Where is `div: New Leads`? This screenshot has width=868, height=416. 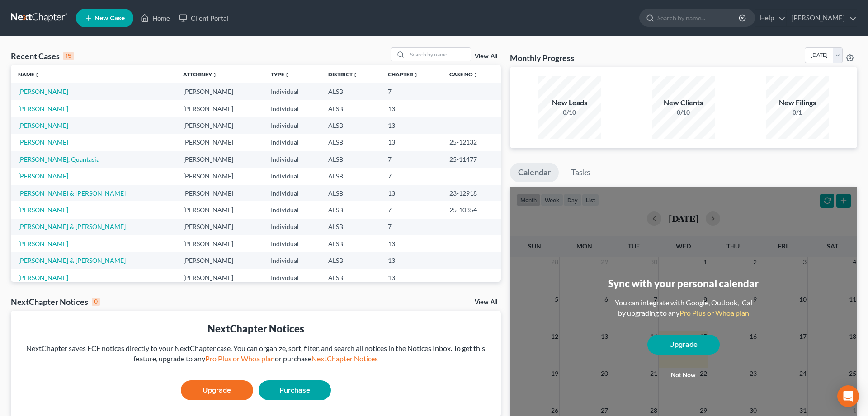
div: New Leads is located at coordinates (570, 102).